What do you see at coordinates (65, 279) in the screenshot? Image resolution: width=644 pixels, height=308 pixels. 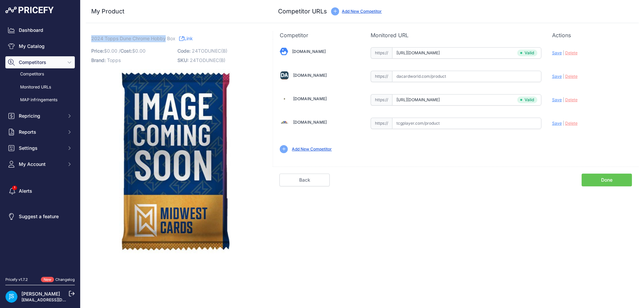 I see `a: Changelog` at bounding box center [65, 279].